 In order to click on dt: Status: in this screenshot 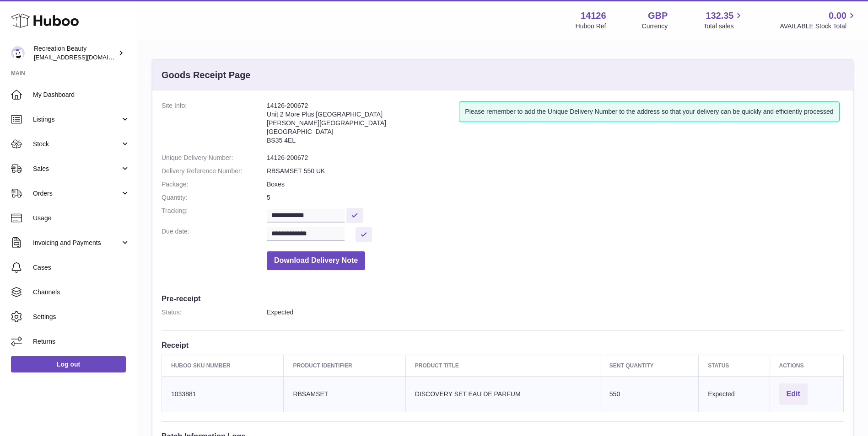, I will do `click(214, 312)`.